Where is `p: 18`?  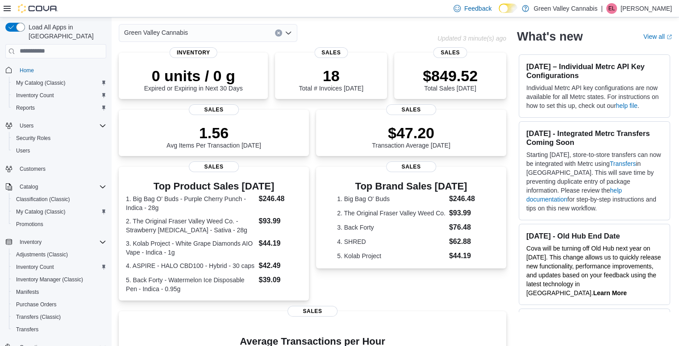
p: 18 is located at coordinates (331, 76).